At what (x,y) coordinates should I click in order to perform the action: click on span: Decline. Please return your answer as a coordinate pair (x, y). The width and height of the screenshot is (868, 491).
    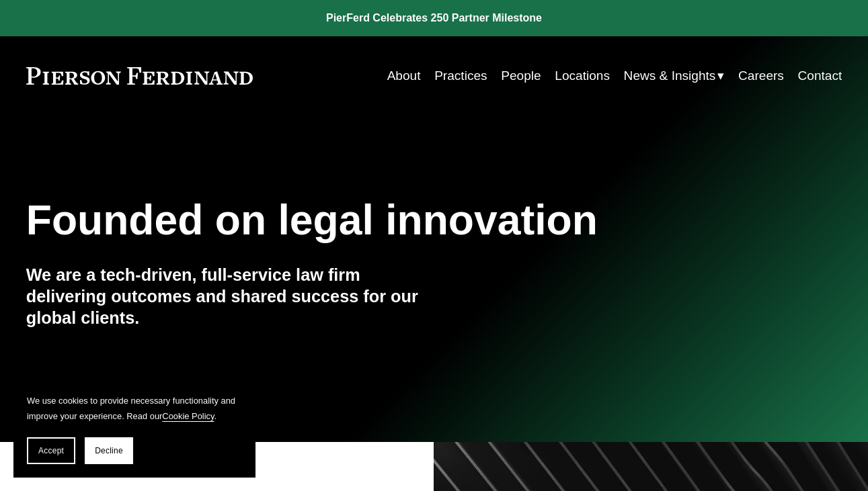
    Looking at the image, I should click on (109, 451).